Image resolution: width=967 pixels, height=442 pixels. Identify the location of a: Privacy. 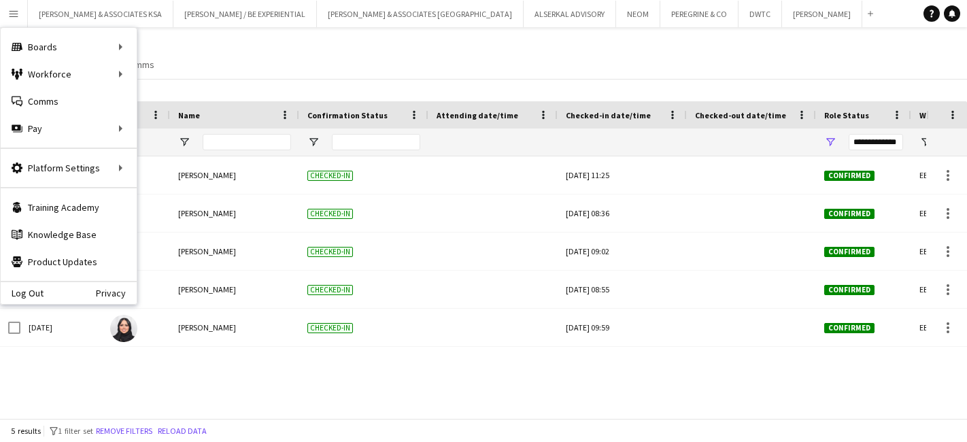
(116, 293).